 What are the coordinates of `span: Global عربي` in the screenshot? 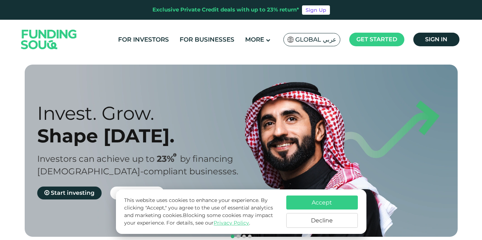 It's located at (316, 39).